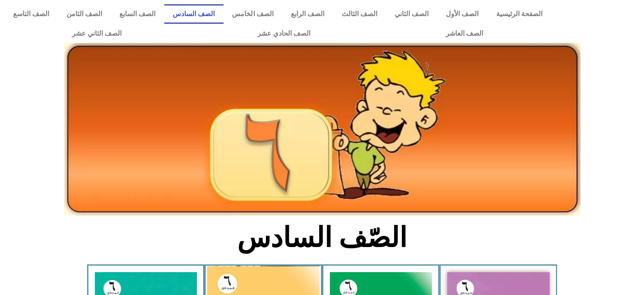  I want to click on a: الصف الثالث, so click(359, 14).